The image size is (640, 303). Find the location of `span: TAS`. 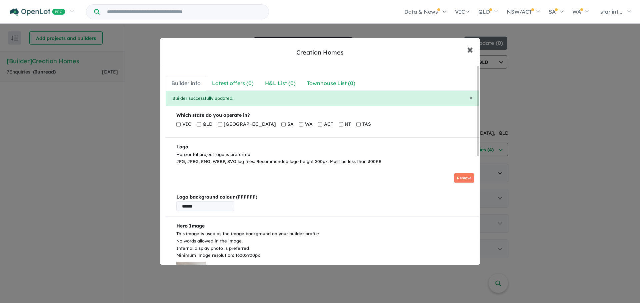

span: TAS is located at coordinates (366, 125).